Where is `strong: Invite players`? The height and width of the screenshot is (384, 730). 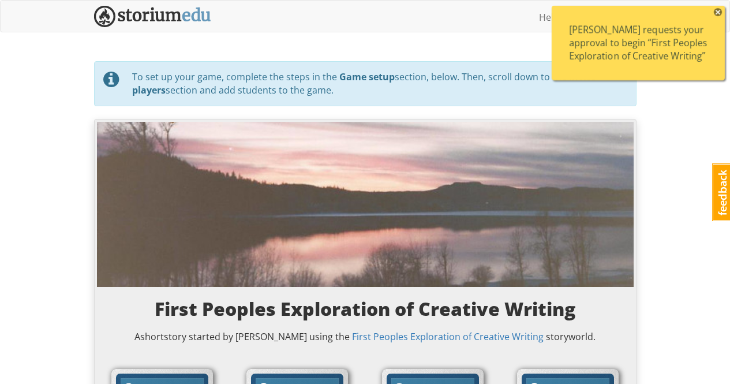
strong: Invite players is located at coordinates (364, 83).